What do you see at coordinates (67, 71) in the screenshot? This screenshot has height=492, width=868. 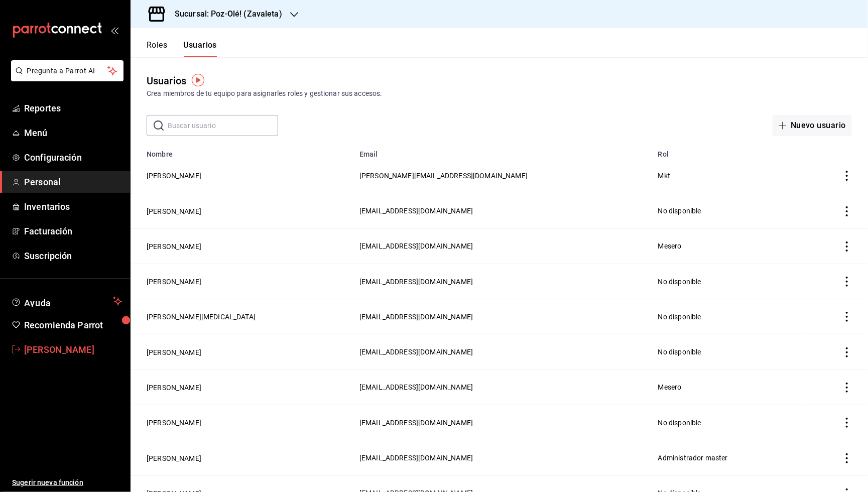 I see `button: Pregunta a Parrot AI` at bounding box center [67, 71].